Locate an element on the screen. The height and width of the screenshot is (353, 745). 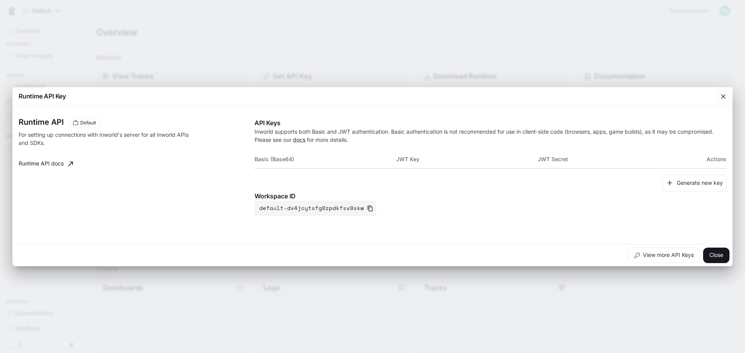
p: Workspace ID is located at coordinates (490, 196).